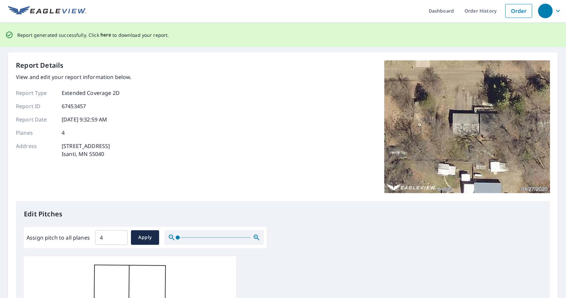  I want to click on p: Planes, so click(36, 133).